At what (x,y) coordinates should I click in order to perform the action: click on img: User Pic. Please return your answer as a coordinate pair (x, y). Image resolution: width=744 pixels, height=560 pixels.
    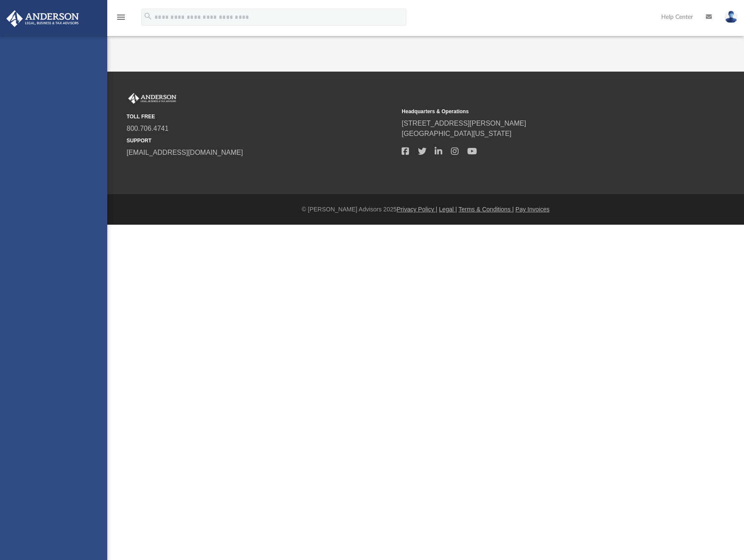
    Looking at the image, I should click on (732, 16).